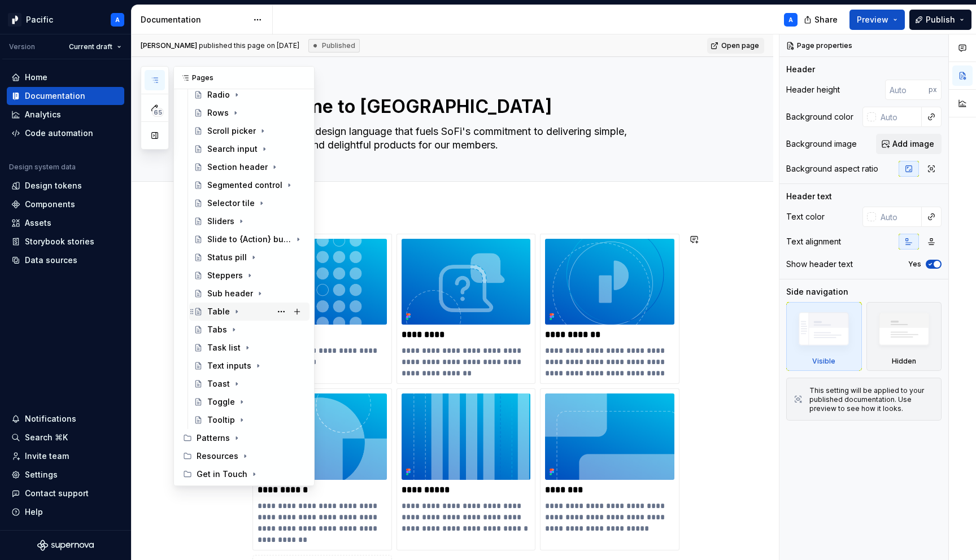 This screenshot has width=976, height=560. Describe the element at coordinates (51, 260) in the screenshot. I see `div: Data sources` at that location.